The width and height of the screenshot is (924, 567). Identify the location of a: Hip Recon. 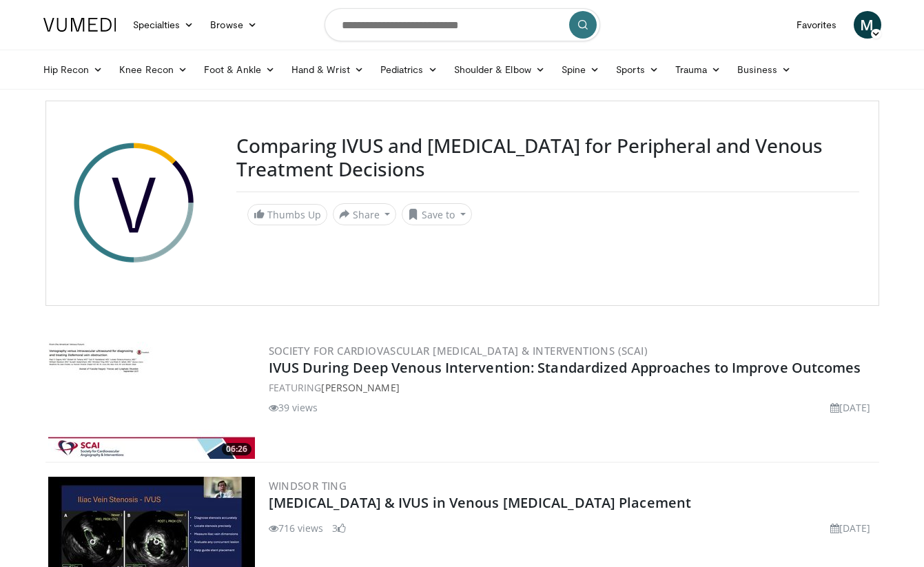
(73, 70).